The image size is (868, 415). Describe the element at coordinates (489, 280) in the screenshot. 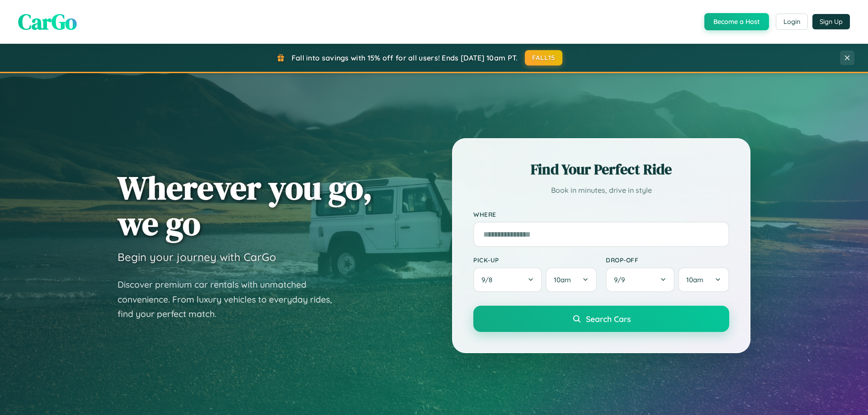

I see `span: 9 / 8` at that location.